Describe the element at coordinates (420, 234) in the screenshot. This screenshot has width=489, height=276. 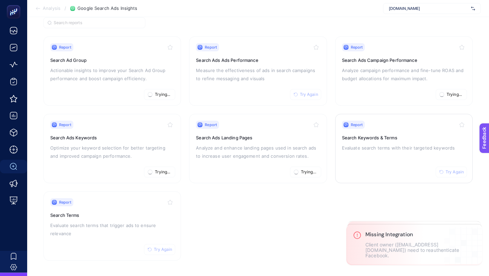
I see `h3: Missing Integration` at that location.